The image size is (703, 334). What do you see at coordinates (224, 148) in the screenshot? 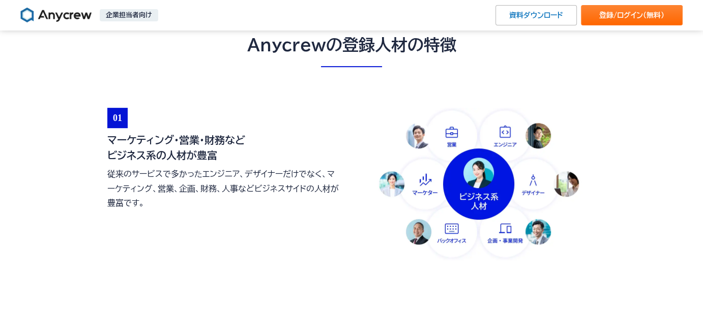
I see `h3: マーケティング・営業・財務など ビジネス系の人材が豊富` at bounding box center [224, 148].